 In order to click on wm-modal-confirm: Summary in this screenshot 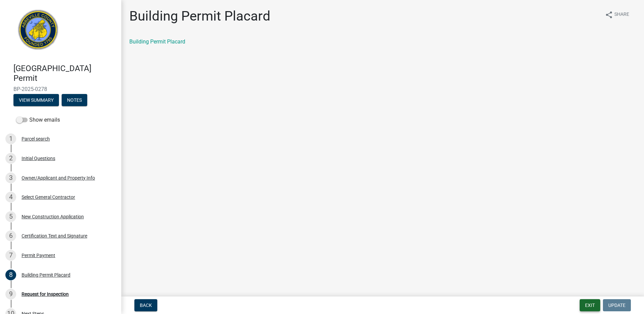, I will do `click(36, 101)`.